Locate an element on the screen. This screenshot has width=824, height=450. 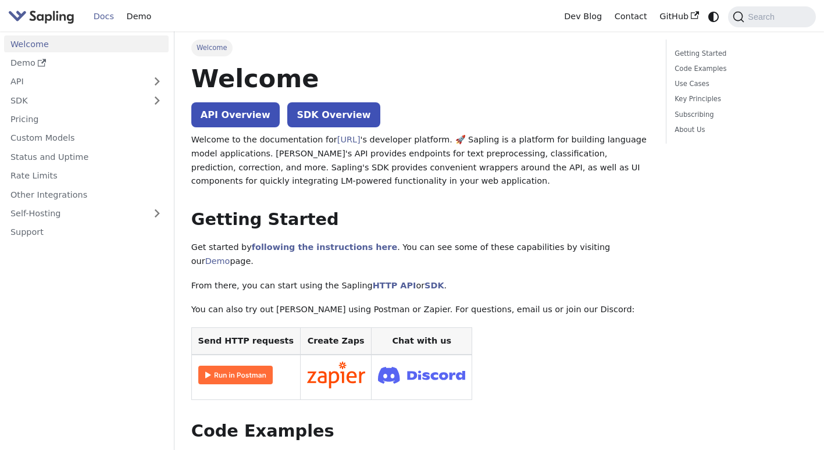
a: following the instructions here is located at coordinates (324, 247).